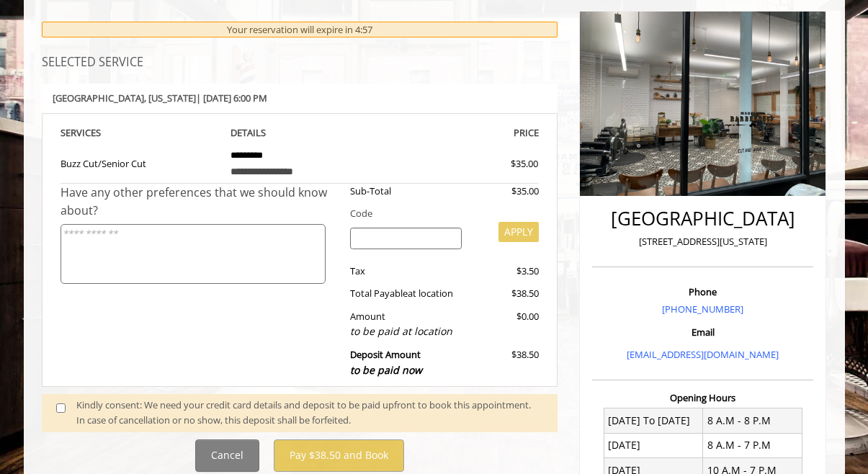  I want to click on h3: SELECTED SERVICE, so click(299, 63).